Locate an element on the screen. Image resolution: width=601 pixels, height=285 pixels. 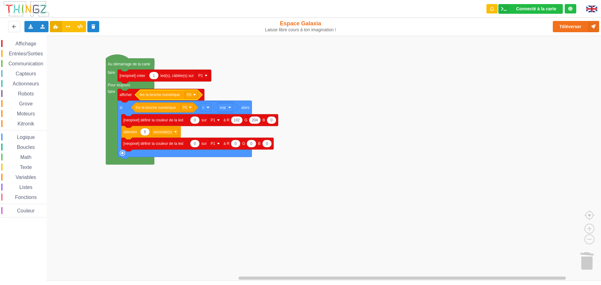
span: Texte is located at coordinates (26, 167).